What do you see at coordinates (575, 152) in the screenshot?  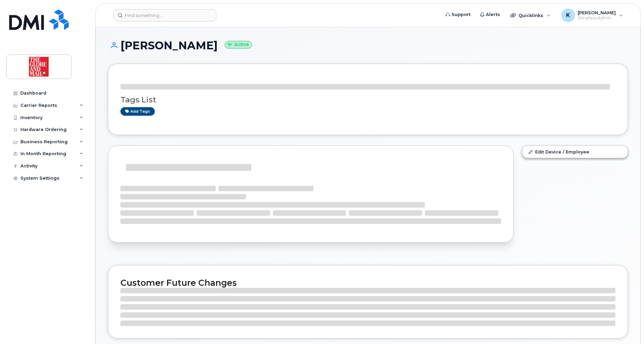 I see `a: Edit Device / Employee` at bounding box center [575, 152].